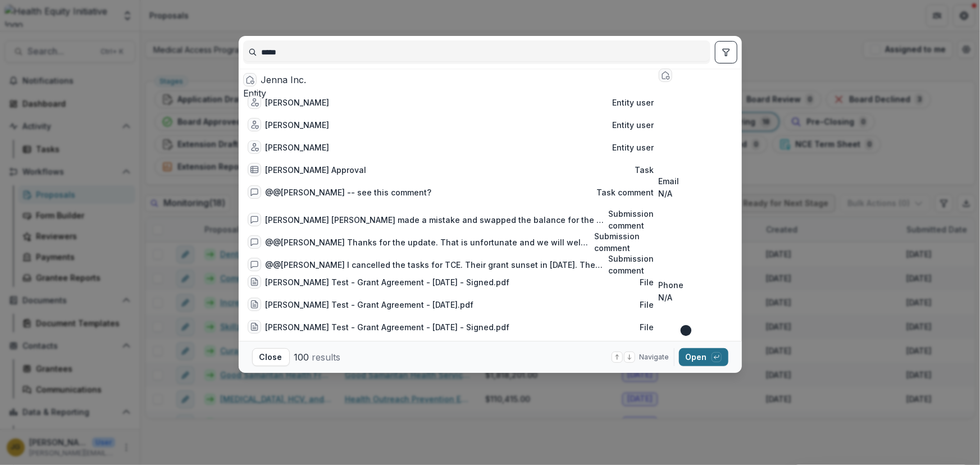 Image resolution: width=980 pixels, height=465 pixels. Describe the element at coordinates (326, 357) in the screenshot. I see `span: results` at that location.